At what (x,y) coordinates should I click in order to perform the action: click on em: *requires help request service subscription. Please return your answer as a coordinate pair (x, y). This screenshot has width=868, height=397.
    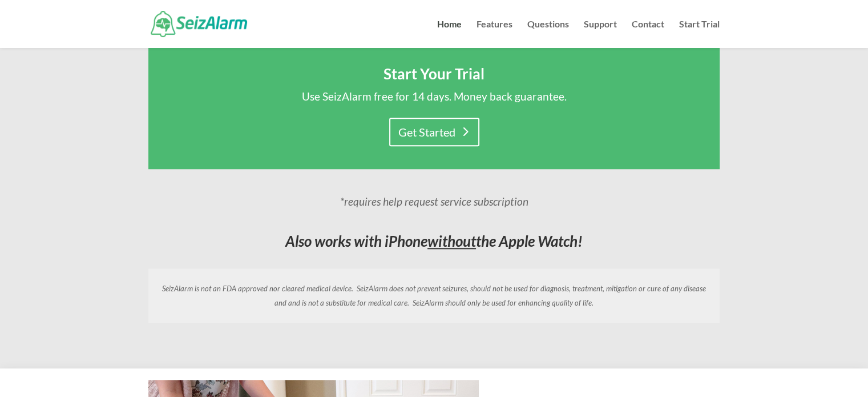
    Looking at the image, I should click on (434, 201).